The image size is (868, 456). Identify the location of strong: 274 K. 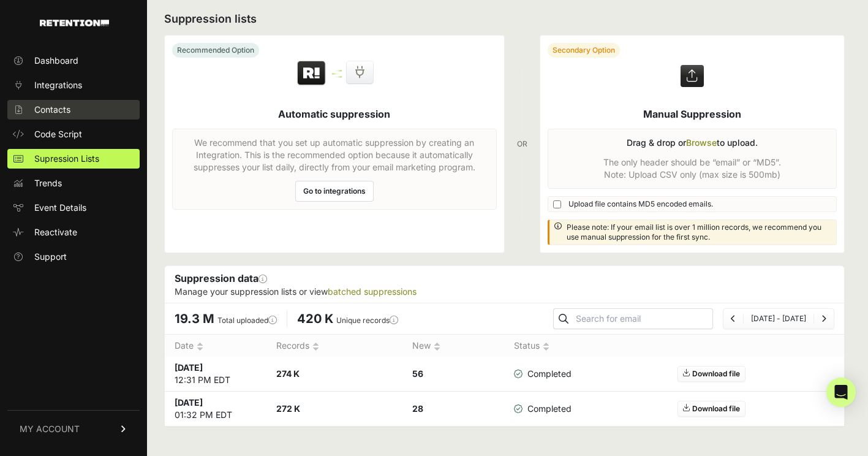
(288, 373).